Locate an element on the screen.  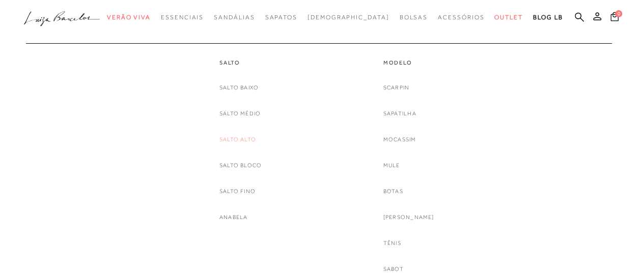
a: BLOG LB is located at coordinates (548, 17).